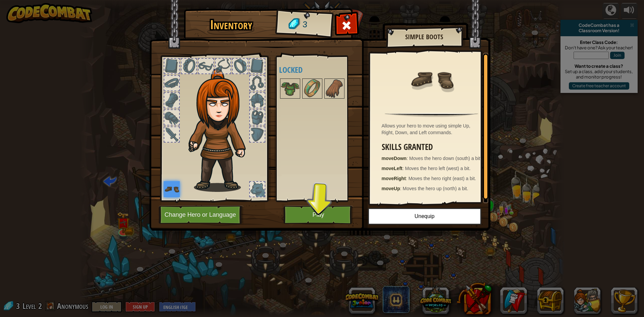  What do you see at coordinates (221, 130) in the screenshot?
I see `img: hair_f2.png` at bounding box center [221, 130].